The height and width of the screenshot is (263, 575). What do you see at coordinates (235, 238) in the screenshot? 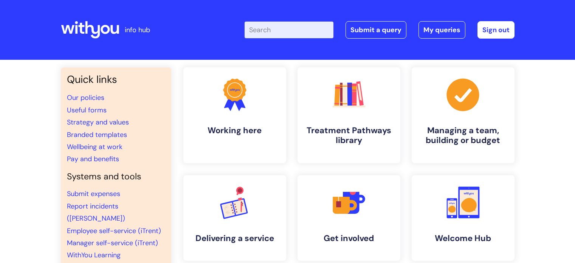
I see `h4: Delivering a service` at bounding box center [235, 238].